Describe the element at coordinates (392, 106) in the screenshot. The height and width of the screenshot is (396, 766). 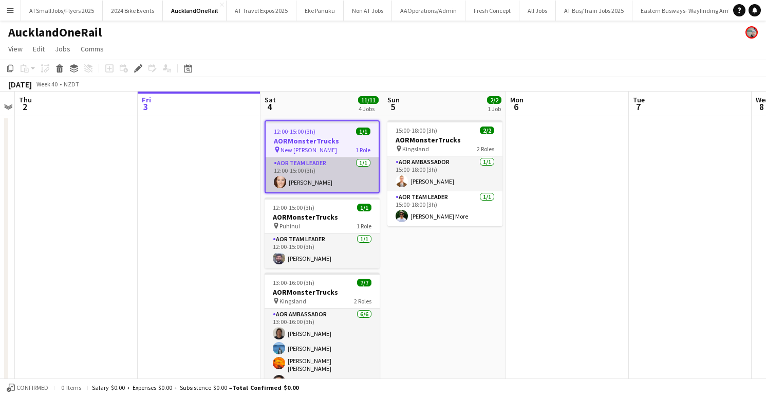
I see `span: 5` at that location.